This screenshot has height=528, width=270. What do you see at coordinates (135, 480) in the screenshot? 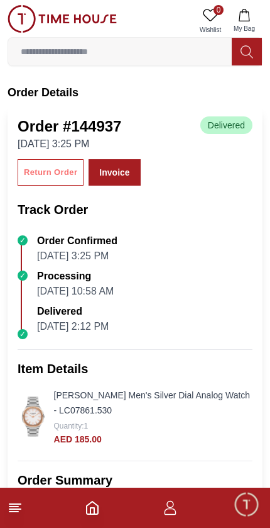
I see `h2: Order Summary` at bounding box center [135, 480].